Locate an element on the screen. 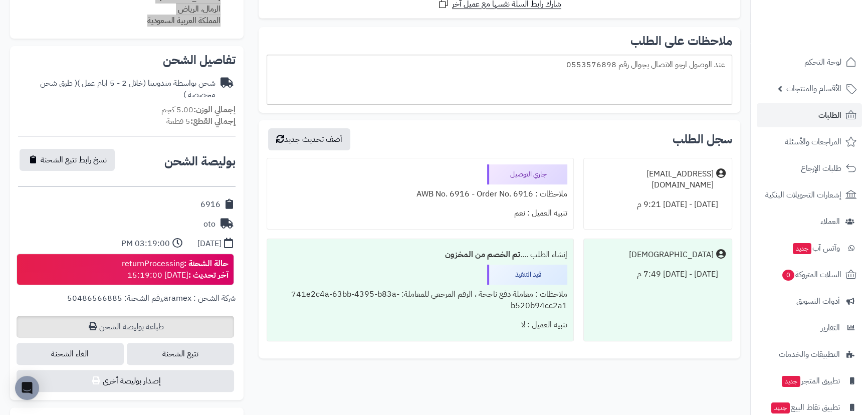 The height and width of the screenshot is (415, 868). span: وآتس آب is located at coordinates (816, 248).